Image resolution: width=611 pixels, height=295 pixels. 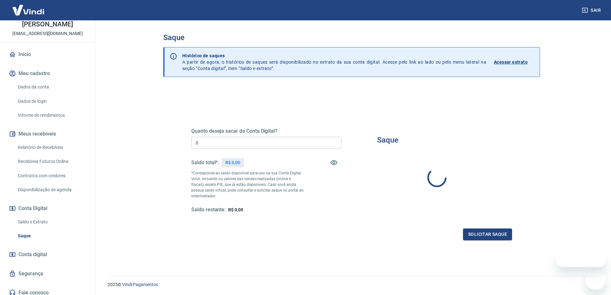 I want to click on a: Saldo e Extrato, so click(x=51, y=222).